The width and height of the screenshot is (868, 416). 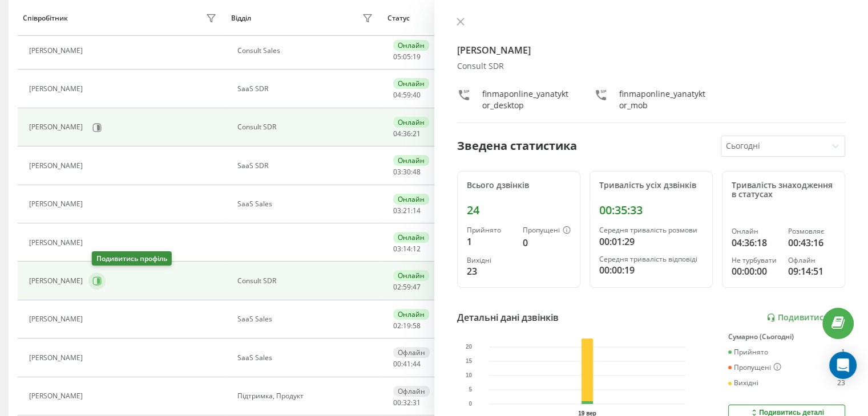 What do you see at coordinates (416, 402) in the screenshot?
I see `span: 31` at bounding box center [416, 402].